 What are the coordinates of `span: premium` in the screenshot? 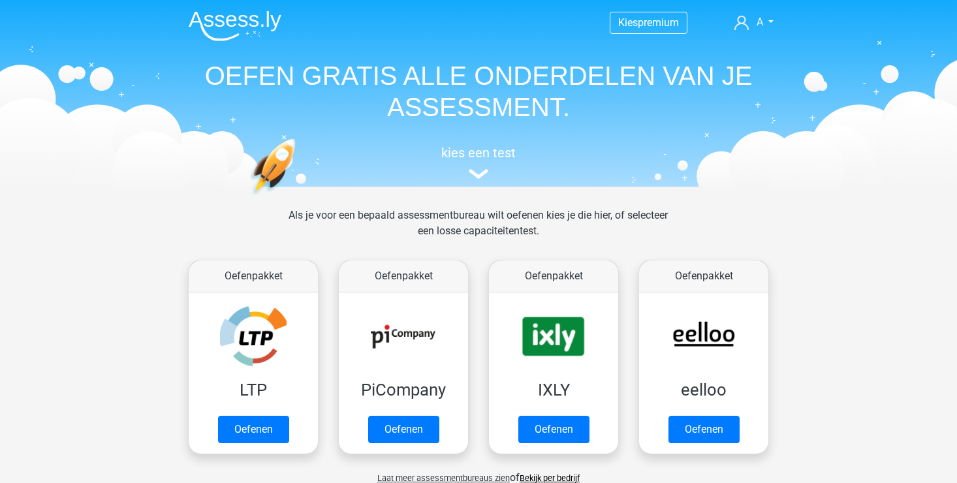 It's located at (658, 22).